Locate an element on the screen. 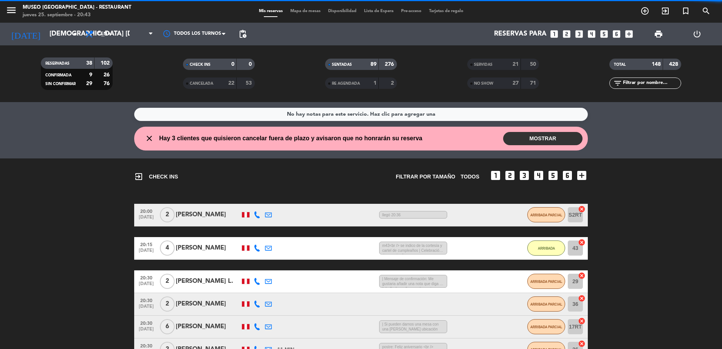 This screenshot has width=722, height=349. span: llegó 20:36 is located at coordinates (413, 215).